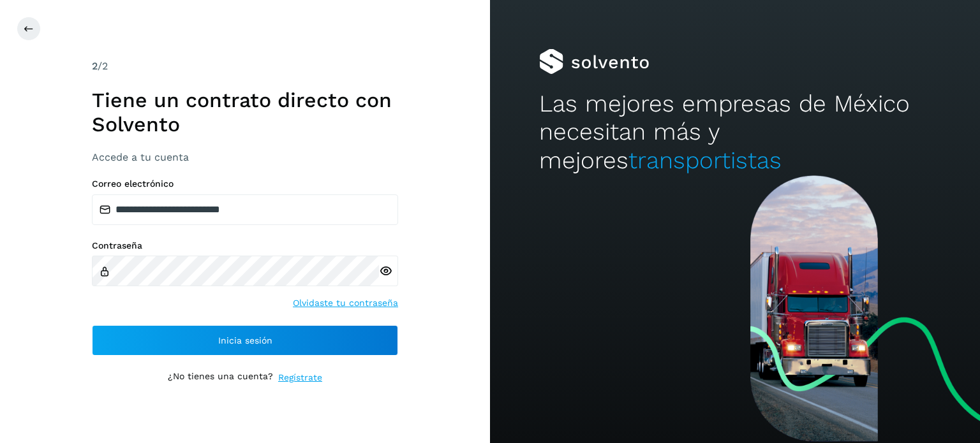  What do you see at coordinates (245, 341) in the screenshot?
I see `button: Inicia sesión` at bounding box center [245, 341].